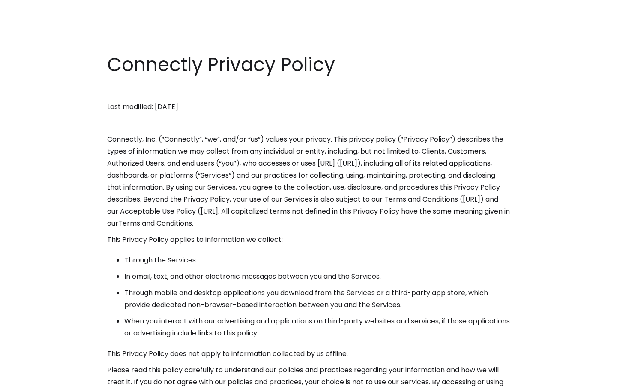 The width and height of the screenshot is (617, 386). Describe the element at coordinates (309, 181) in the screenshot. I see `p: Connectly, Inc. (“Connectly”, “we”, and/or “us”) values your privacy. This privacy policy (“Priva...` at that location.